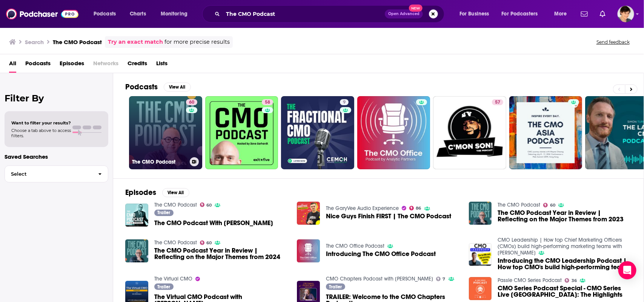  I want to click on h2: Podcasts, so click(141, 87).